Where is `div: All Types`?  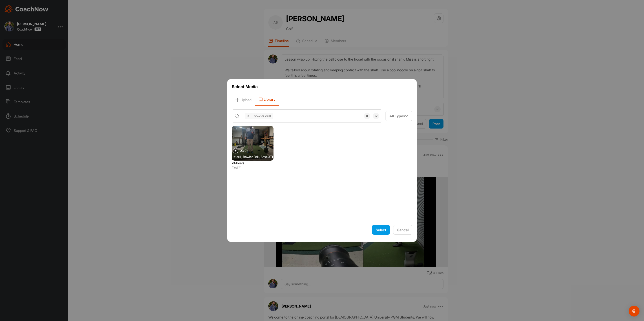
div: All Types is located at coordinates (398, 116).